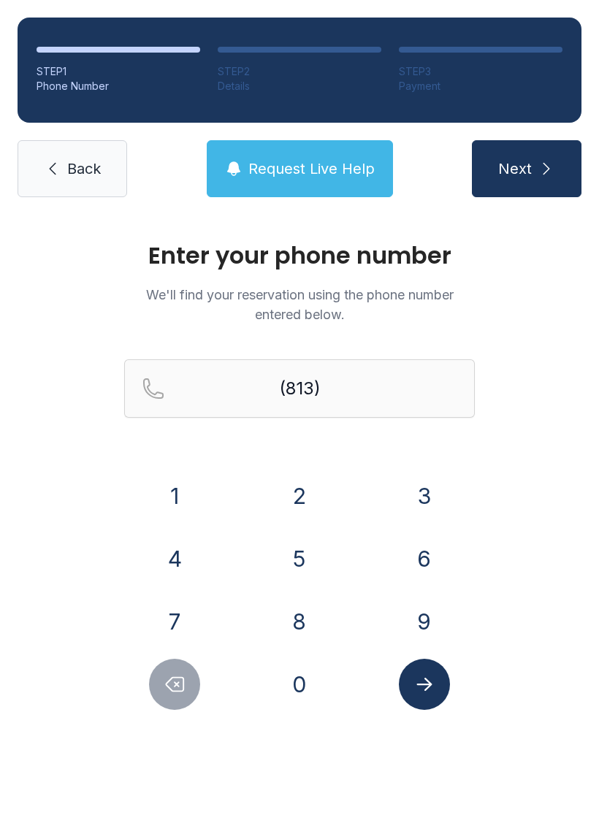 The width and height of the screenshot is (599, 826). Describe the element at coordinates (299, 684) in the screenshot. I see `button: 0` at that location.